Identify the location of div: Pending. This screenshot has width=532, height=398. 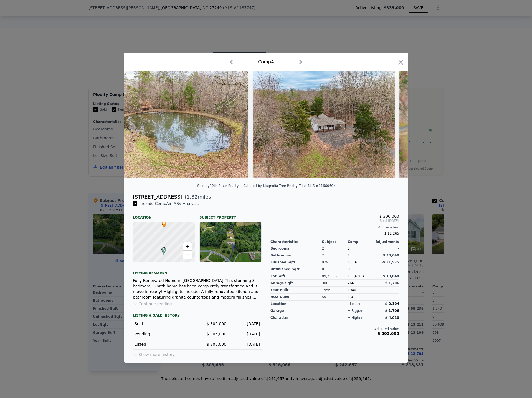
(164, 334).